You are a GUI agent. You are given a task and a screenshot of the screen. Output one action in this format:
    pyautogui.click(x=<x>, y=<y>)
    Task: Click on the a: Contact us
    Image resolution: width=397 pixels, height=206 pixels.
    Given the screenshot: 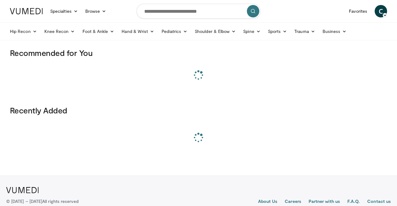 What is the action you would take?
    pyautogui.click(x=379, y=202)
    